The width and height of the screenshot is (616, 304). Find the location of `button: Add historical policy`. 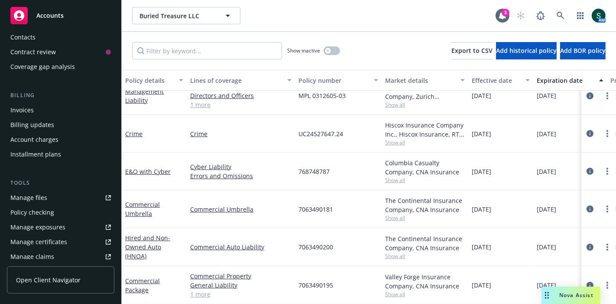

button: Add historical policy is located at coordinates (527, 51).